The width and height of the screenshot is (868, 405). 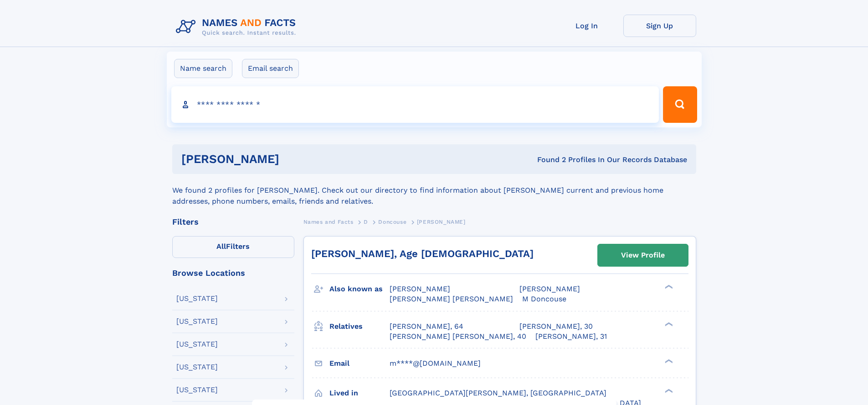 What do you see at coordinates (548, 159) in the screenshot?
I see `div: Found 2 Profiles In Our Records Database` at bounding box center [548, 159].